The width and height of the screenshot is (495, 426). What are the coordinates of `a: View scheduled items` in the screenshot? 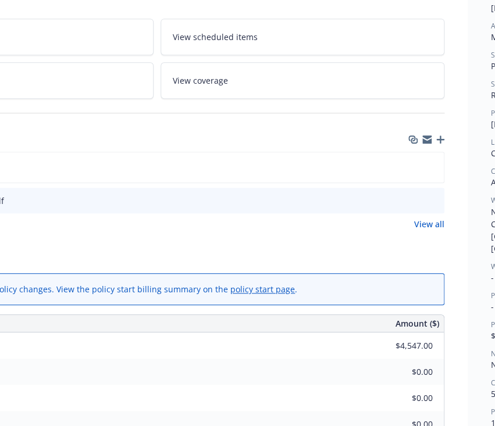 It's located at (302, 37).